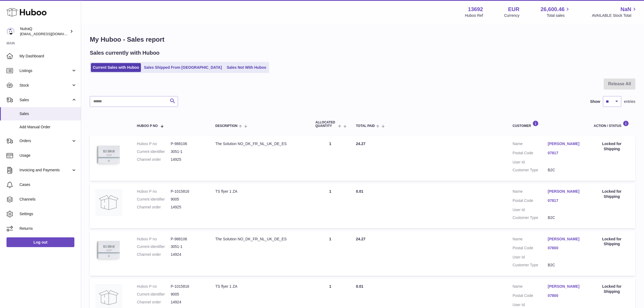 This screenshot has width=644, height=308. Describe the element at coordinates (630, 101) in the screenshot. I see `span: entries` at that location.